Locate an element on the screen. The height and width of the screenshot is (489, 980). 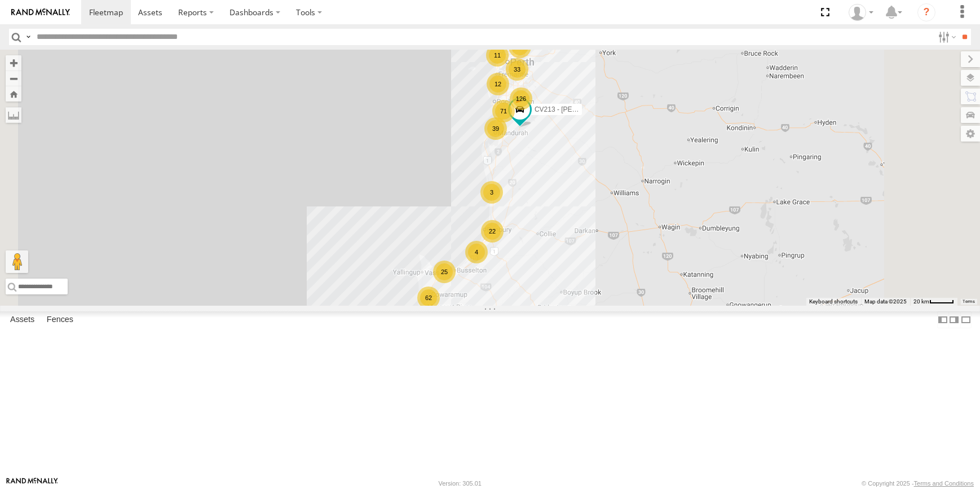
div: 33 is located at coordinates (517, 69).